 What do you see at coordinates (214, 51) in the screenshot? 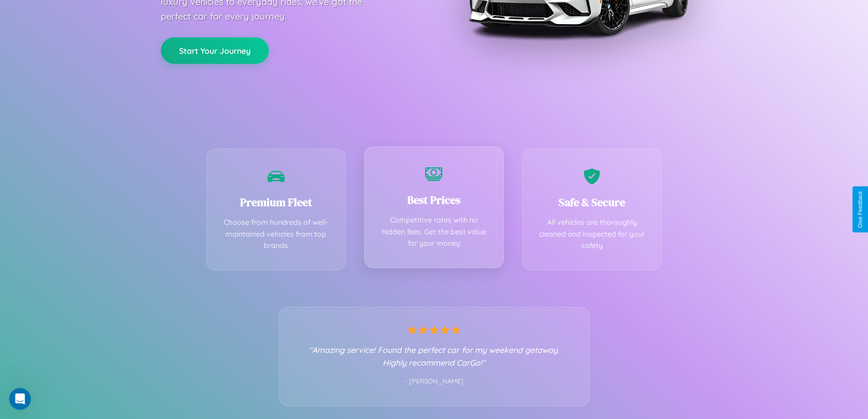
I see `button: Start Your Journey` at bounding box center [214, 51].